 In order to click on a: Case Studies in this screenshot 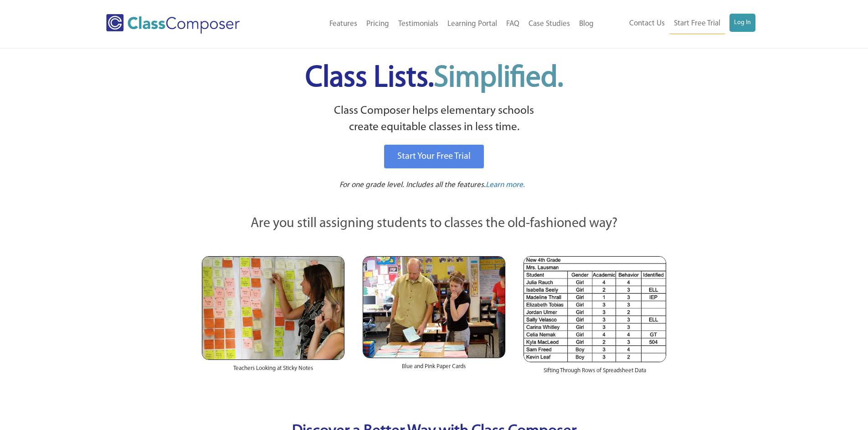, I will do `click(549, 24)`.